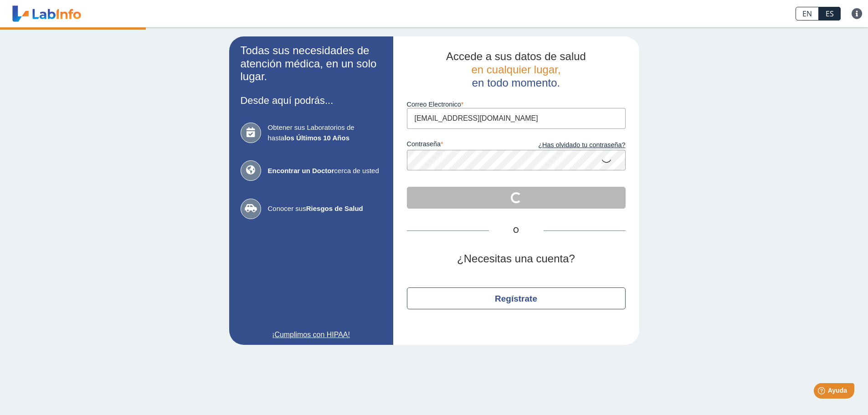 This screenshot has width=868, height=415. Describe the element at coordinates (311, 63) in the screenshot. I see `h2: Todas sus necesidades de atención médica, en un solo lugar.` at that location.